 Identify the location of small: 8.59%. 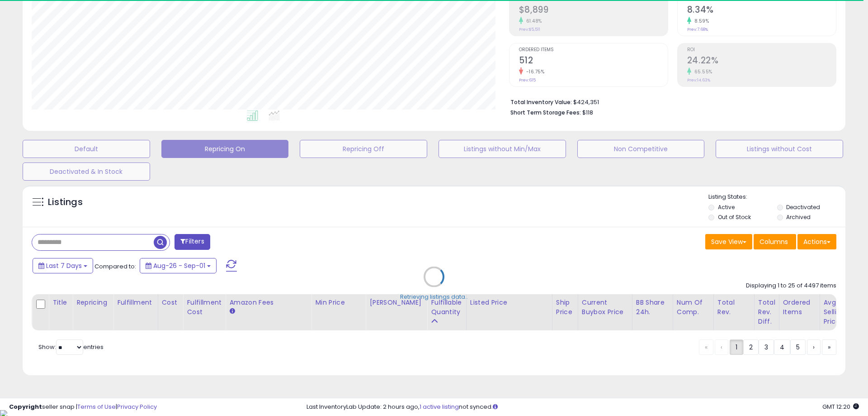
(700, 21).